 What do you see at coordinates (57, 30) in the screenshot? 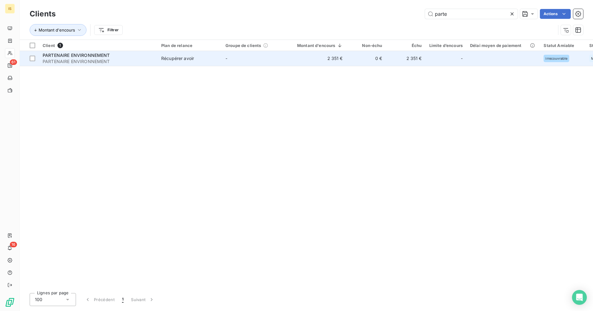
I see `span: Montant d'encours` at bounding box center [57, 30].